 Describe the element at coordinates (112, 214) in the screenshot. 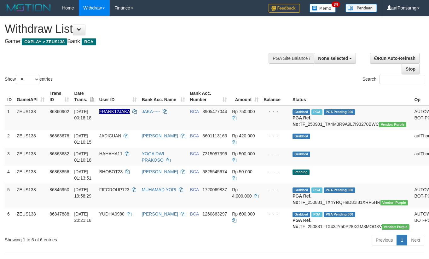

I see `span: YUDHA0980` at that location.